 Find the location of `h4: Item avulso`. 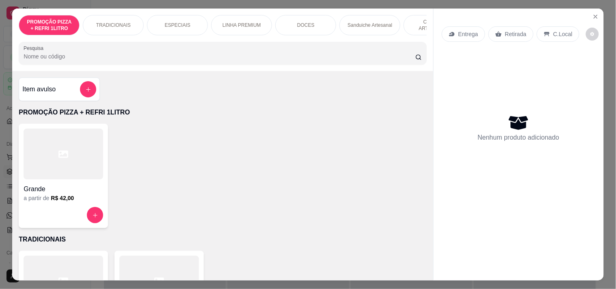

h4: Item avulso is located at coordinates (39, 89).